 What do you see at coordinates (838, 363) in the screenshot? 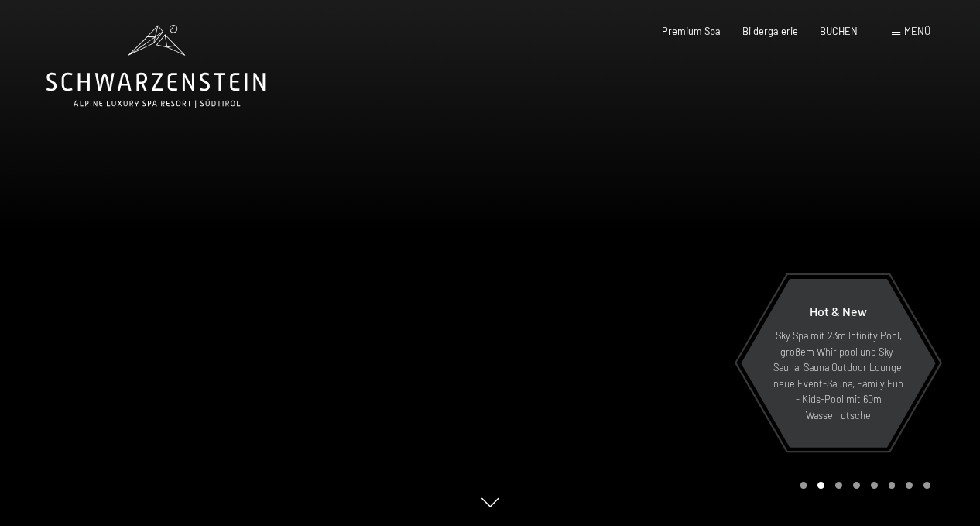
I see `a: Hot & New Sky Spa mit 23m Infinity Pool, großem Whirlpool und Sky-Sauna, Sauna Outdoor Lounge, ne...` at bounding box center [838, 363].